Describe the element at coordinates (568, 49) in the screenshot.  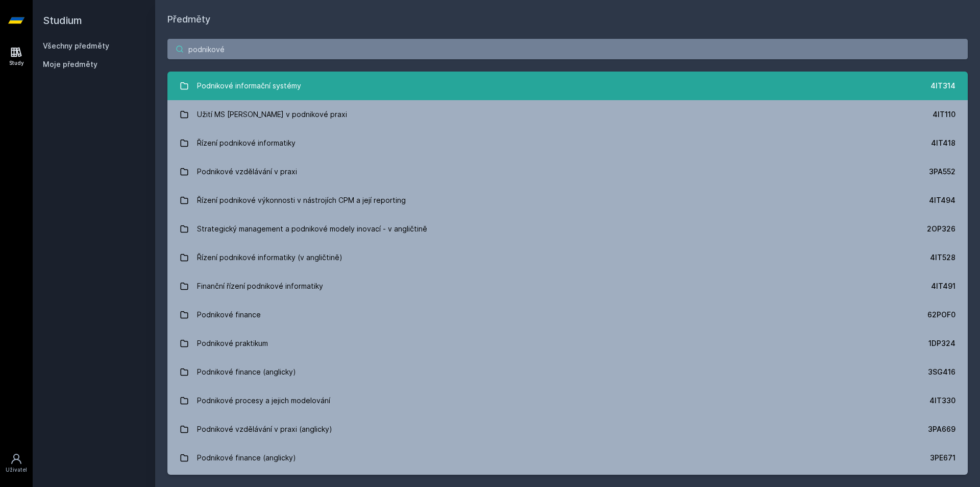
I see `input: Název nebo ident předmětu…` at that location.